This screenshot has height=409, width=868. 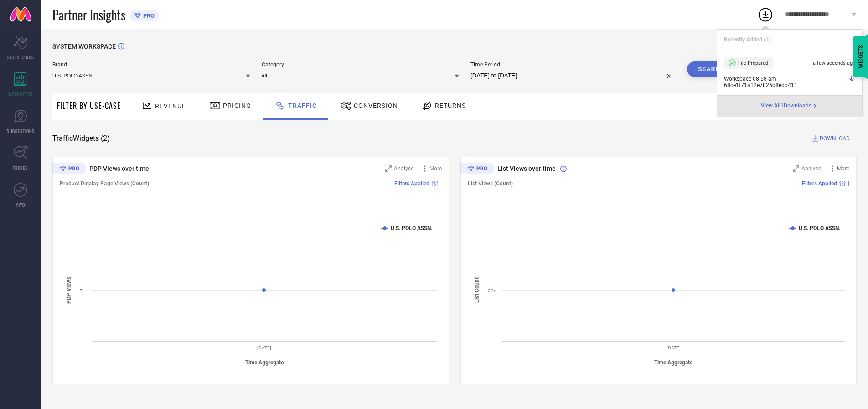 I want to click on span: PDP Views over time, so click(x=119, y=168).